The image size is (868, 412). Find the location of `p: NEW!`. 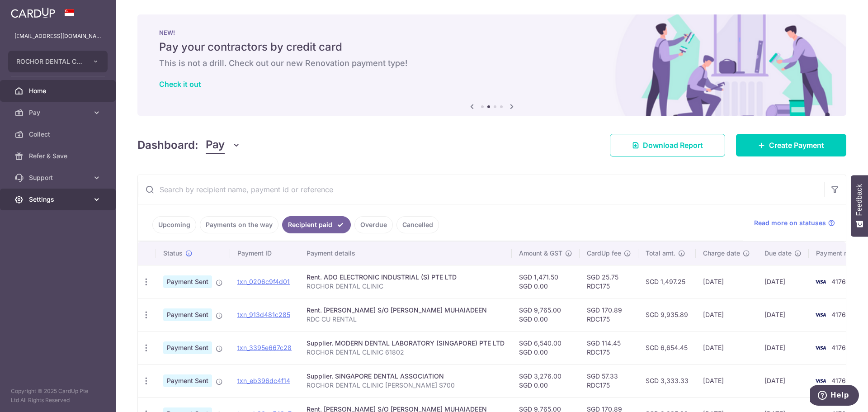

p: NEW! is located at coordinates (492, 32).